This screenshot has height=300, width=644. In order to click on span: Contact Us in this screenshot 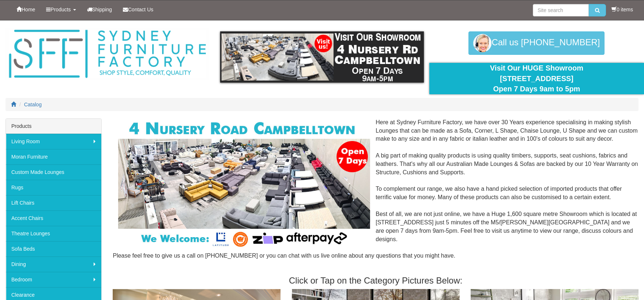, I will do `click(140, 9)`.